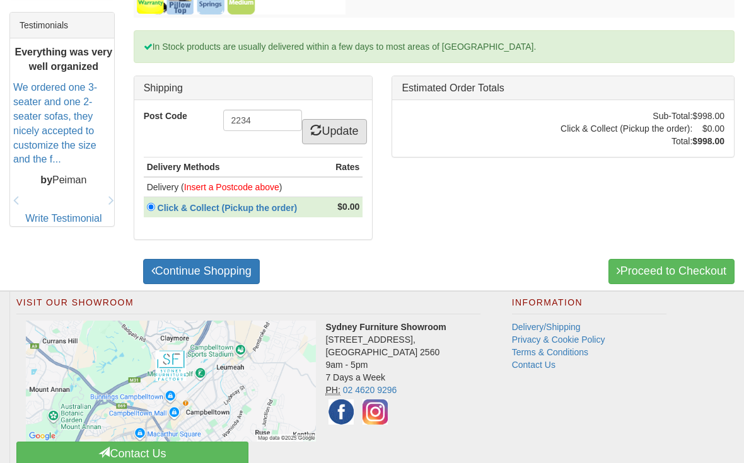 The height and width of the screenshot is (463, 744). I want to click on h3: Shipping, so click(253, 88).